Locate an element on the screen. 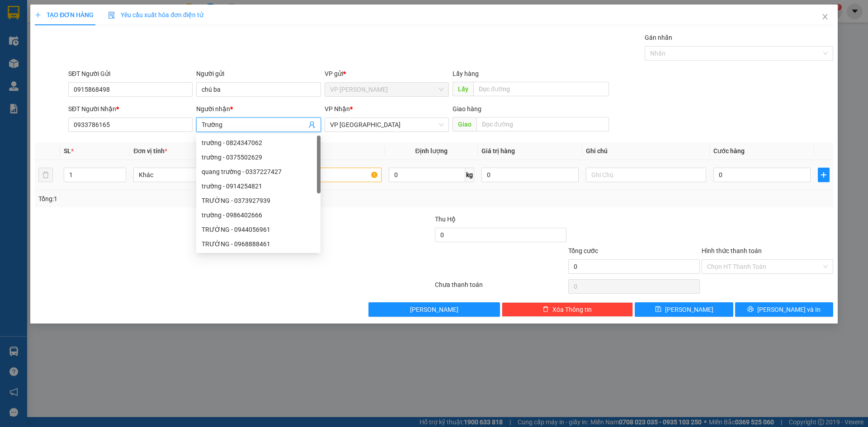  span: Định lượng is located at coordinates (431, 151).